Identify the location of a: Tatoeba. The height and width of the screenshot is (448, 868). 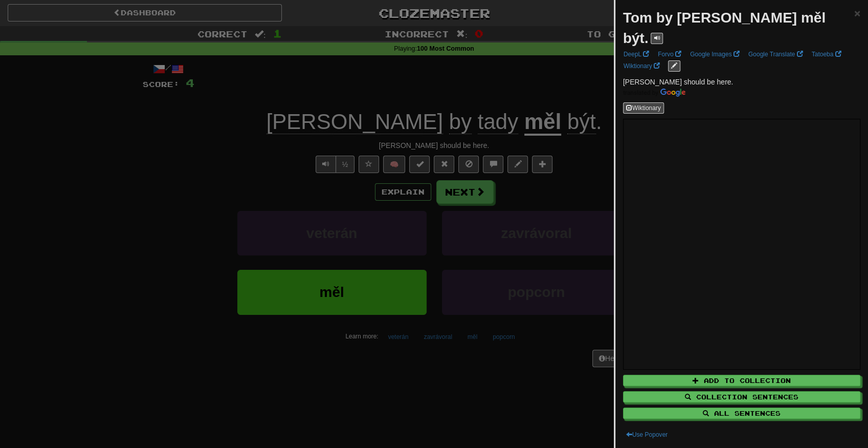
(826, 55).